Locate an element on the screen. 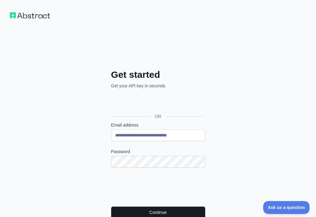 Image resolution: width=316 pixels, height=217 pixels. label: Password is located at coordinates (158, 152).